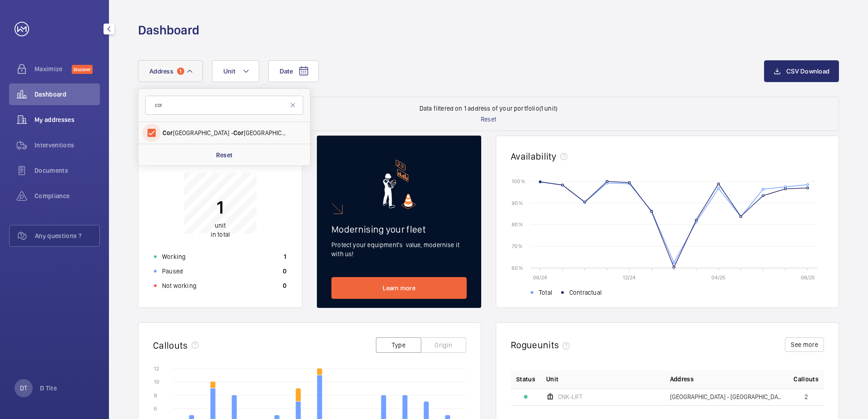 The image size is (868, 419). What do you see at coordinates (67, 196) in the screenshot?
I see `span: Compliance` at bounding box center [67, 196].